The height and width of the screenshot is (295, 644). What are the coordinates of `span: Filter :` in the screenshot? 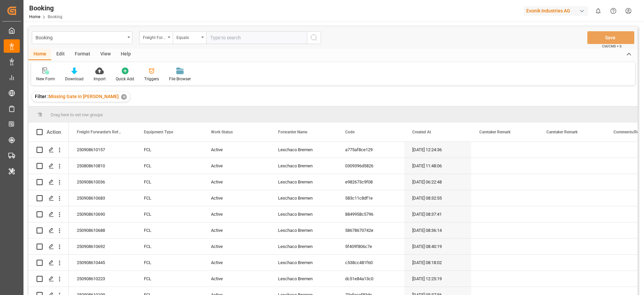 It's located at (42, 96).